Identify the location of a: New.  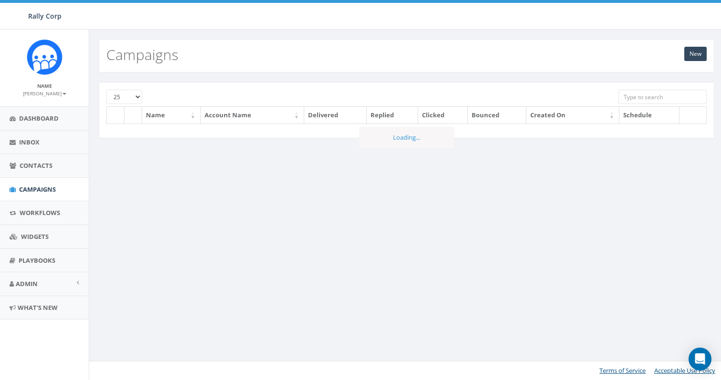
(695, 54).